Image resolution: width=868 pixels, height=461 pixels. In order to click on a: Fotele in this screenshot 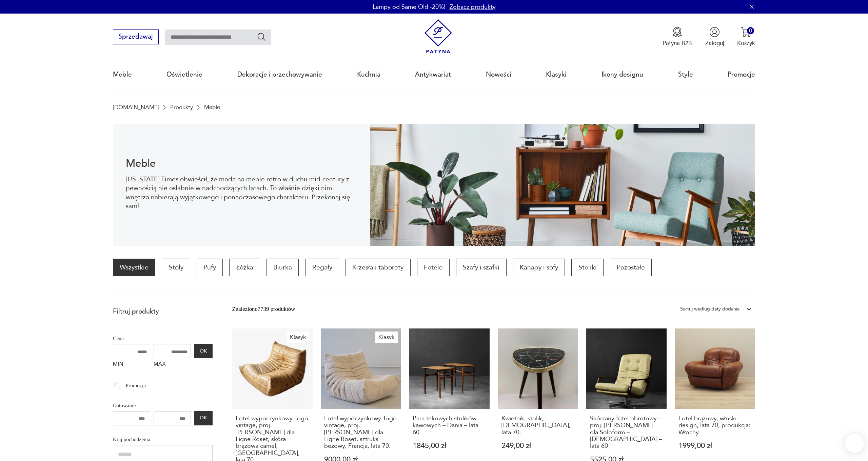, I will do `click(433, 268)`.